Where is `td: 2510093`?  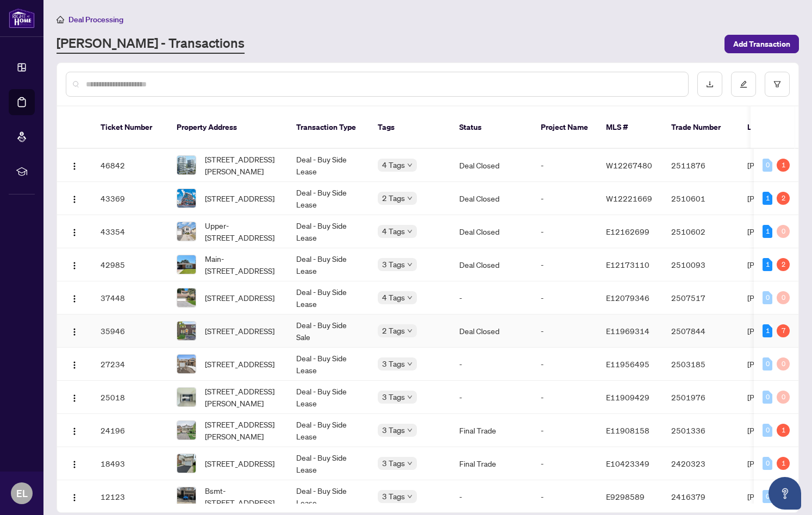
td: 2510093 is located at coordinates (701, 265).